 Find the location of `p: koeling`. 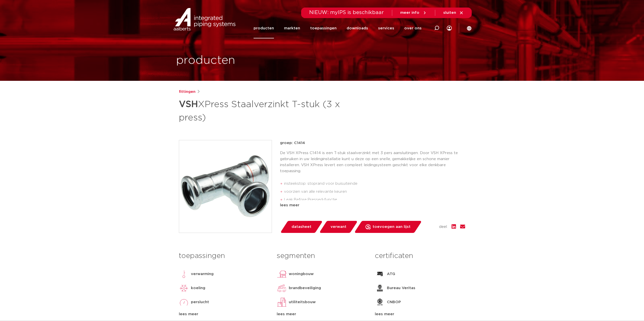

p: koeling is located at coordinates (198, 289).